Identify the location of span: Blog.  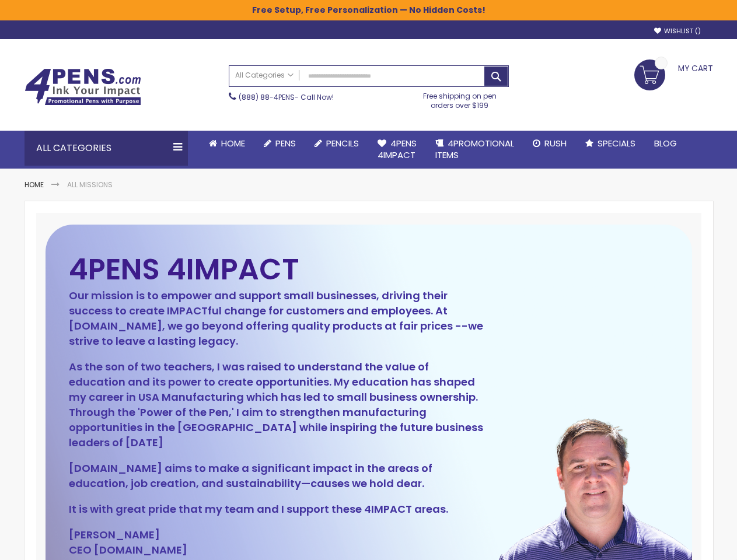
(665, 143).